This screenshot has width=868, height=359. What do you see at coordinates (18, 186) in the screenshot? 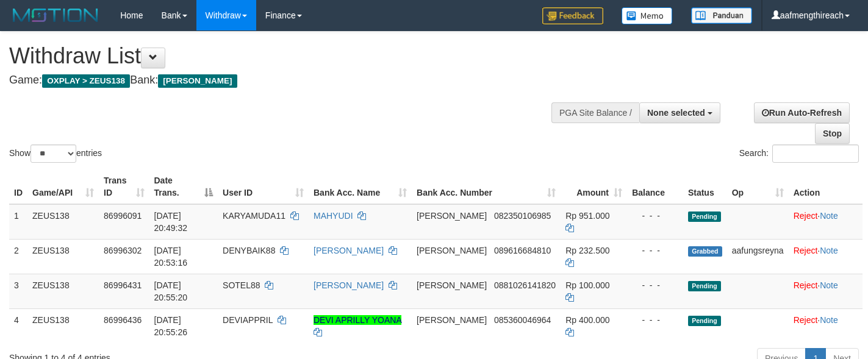
I see `th: ID` at bounding box center [18, 186].